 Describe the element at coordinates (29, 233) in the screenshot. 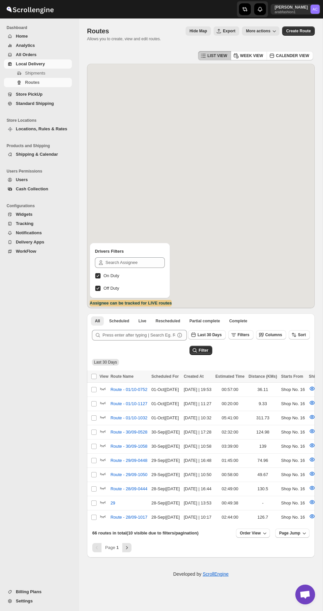

I see `span: Notifications` at that location.